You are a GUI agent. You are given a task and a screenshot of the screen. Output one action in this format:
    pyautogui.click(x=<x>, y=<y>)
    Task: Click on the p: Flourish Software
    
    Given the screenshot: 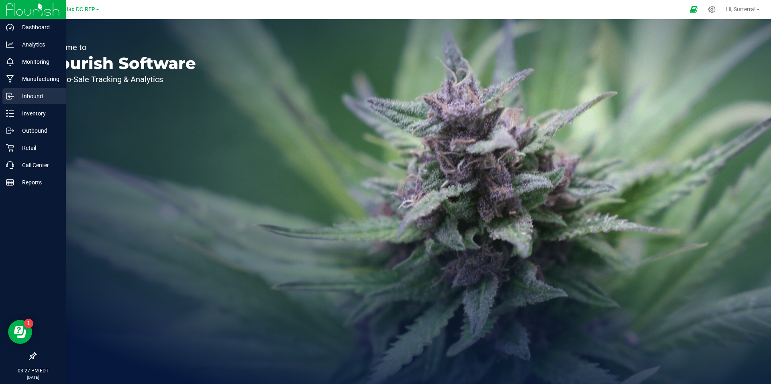 What is the action you would take?
    pyautogui.click(x=120, y=63)
    